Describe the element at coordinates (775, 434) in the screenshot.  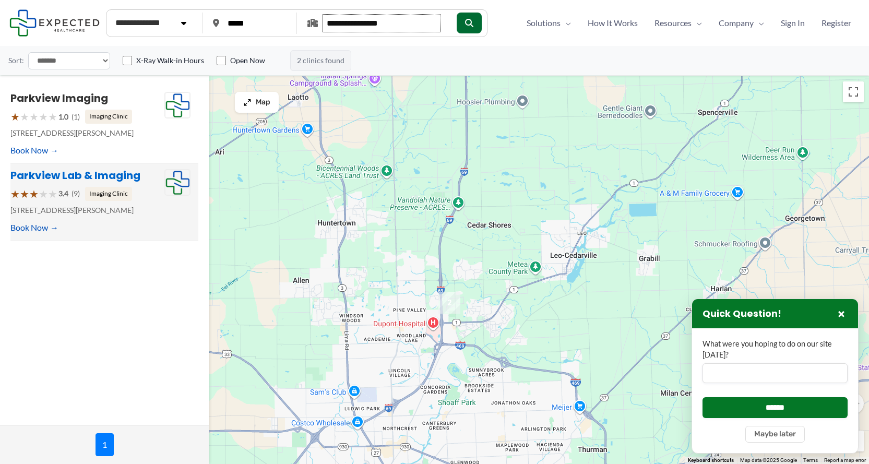
I see `button: Maybe later` at that location.